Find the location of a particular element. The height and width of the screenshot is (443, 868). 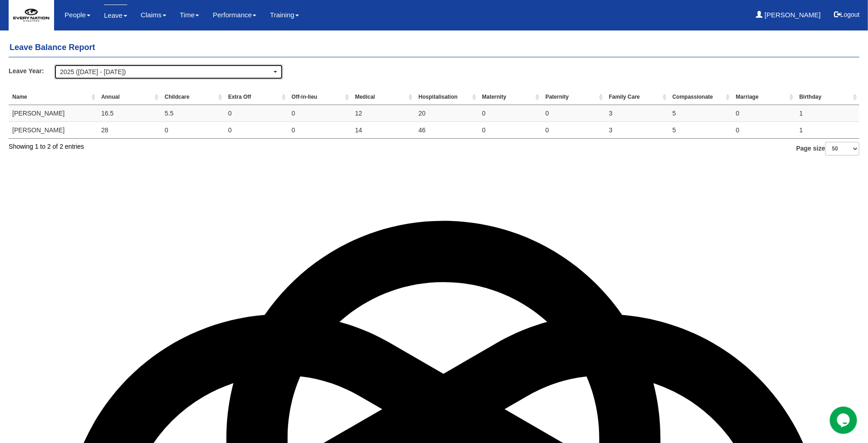

th: Compassionate : activate to sort column ascending is located at coordinates (701, 97).